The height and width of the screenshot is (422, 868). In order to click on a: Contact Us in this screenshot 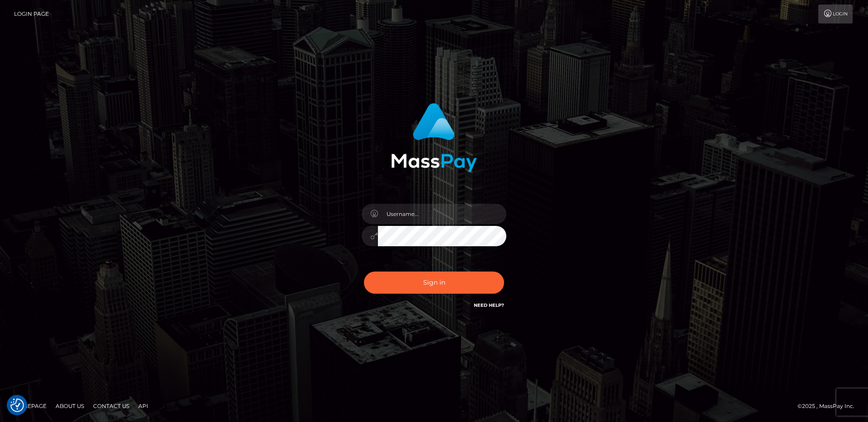, I will do `click(111, 406)`.